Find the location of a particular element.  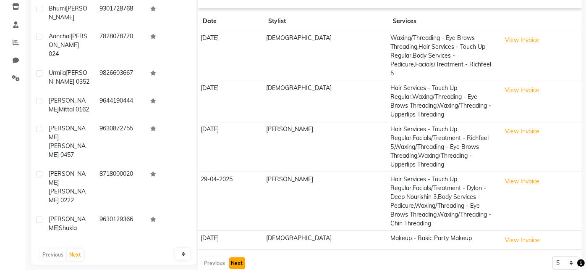

span: Urmila is located at coordinates (57, 73).